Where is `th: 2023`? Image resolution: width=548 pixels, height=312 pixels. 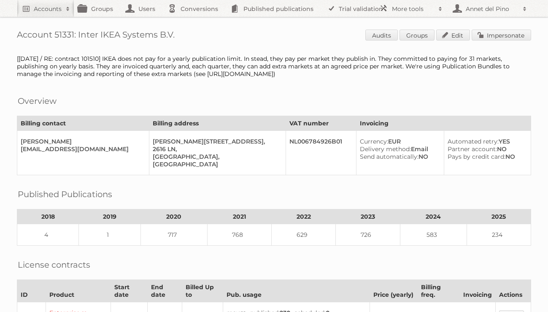
th: 2023 is located at coordinates (368, 216).